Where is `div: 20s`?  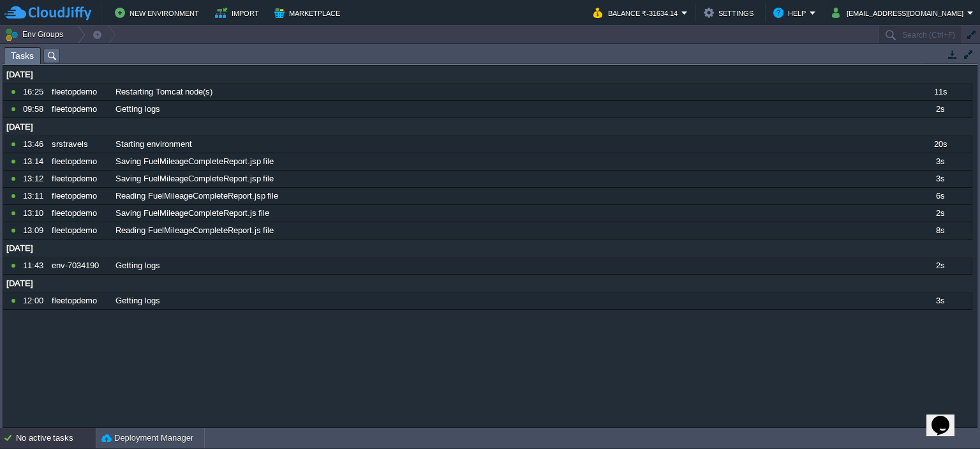 div: 20s is located at coordinates (940, 144).